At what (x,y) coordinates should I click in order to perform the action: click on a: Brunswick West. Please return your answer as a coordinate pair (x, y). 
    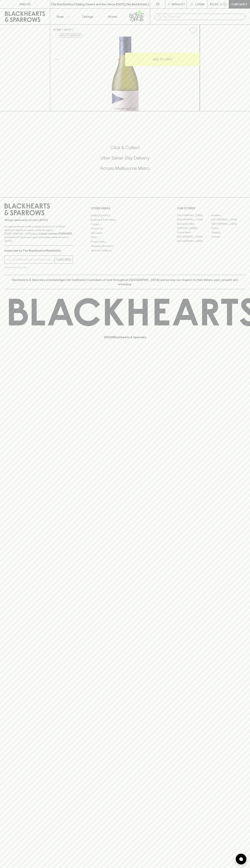
    Looking at the image, I should click on (195, 224).